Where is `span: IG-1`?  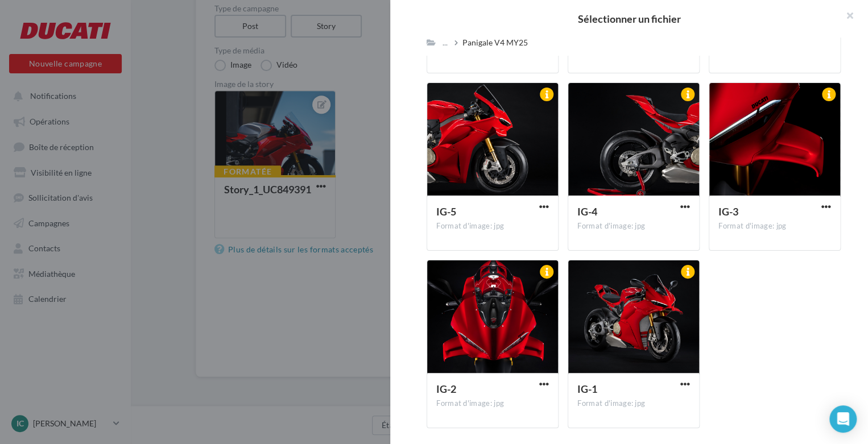
span: IG-1 is located at coordinates (587, 389).